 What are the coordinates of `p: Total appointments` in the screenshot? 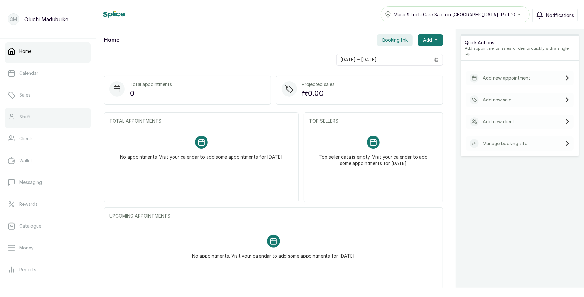 It's located at (151, 84).